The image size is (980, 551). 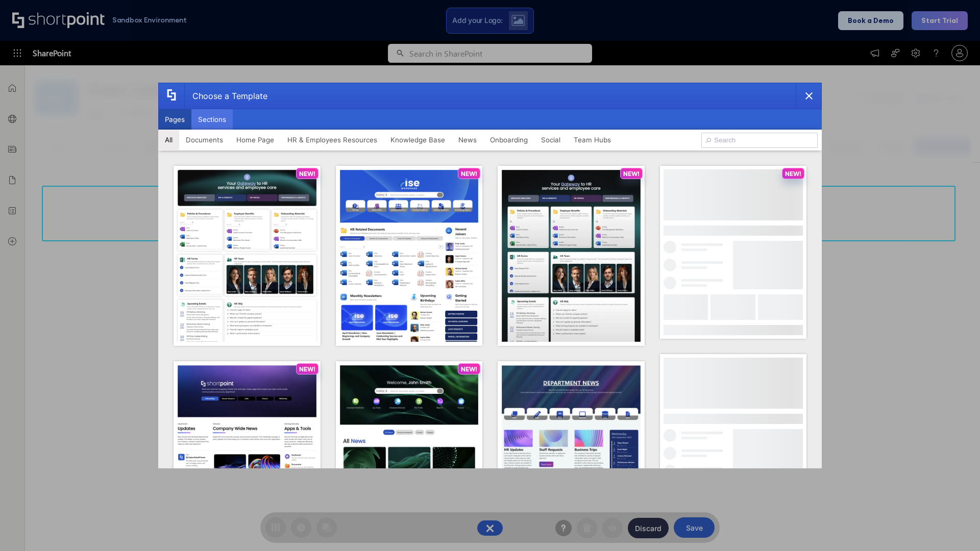 I want to click on button: Social, so click(x=551, y=140).